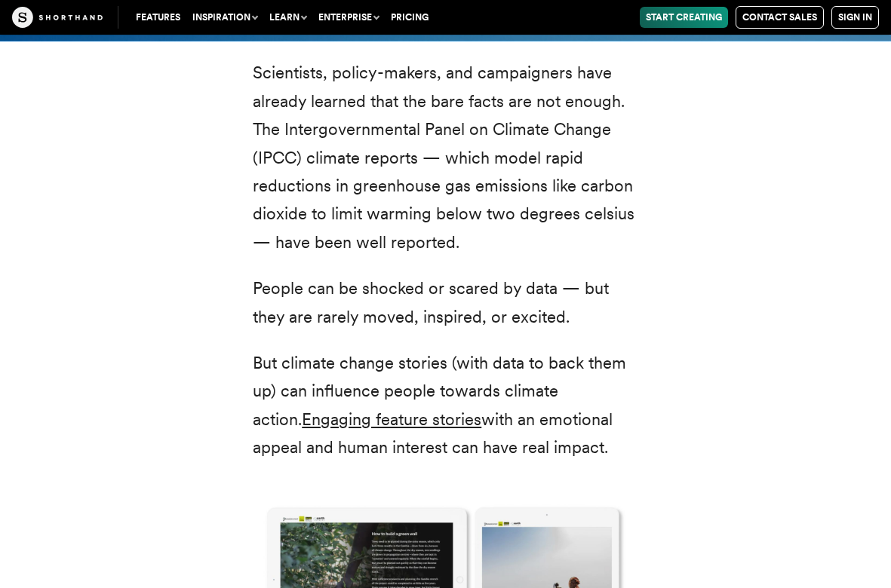 The height and width of the screenshot is (588, 891). I want to click on p: Scientists, policy-makers, and campaigners have already learned that the bare facts are not enoug..., so click(445, 158).